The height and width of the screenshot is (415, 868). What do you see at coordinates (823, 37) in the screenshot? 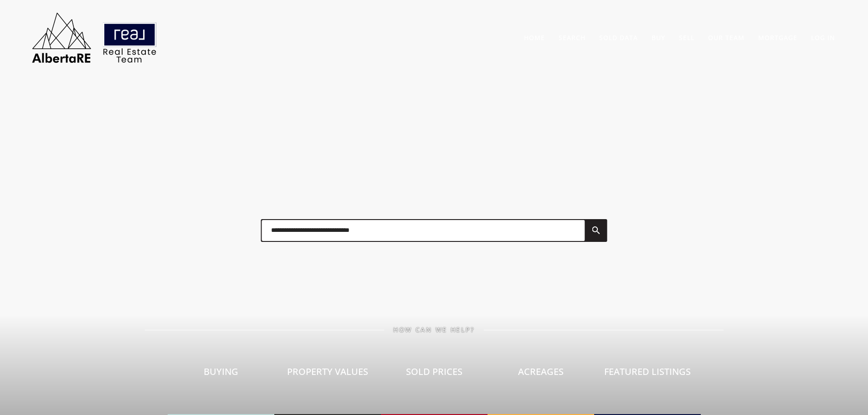
I see `a: Log In` at bounding box center [823, 37].